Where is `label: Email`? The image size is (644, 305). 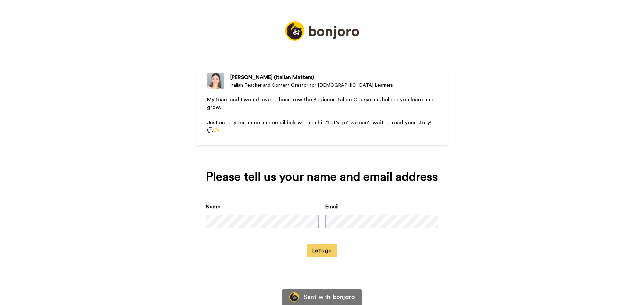 label: Email is located at coordinates (332, 207).